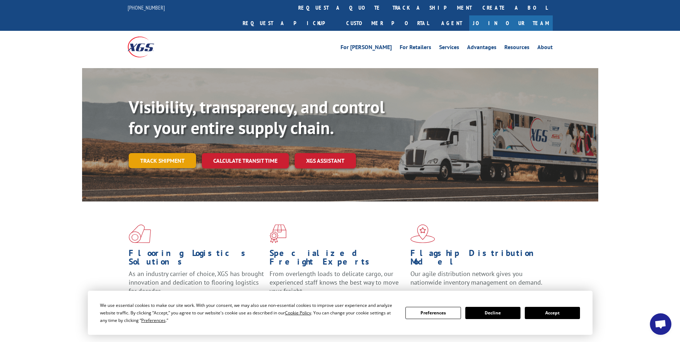  What do you see at coordinates (249, 313) in the screenshot?
I see `div: We use essential cookies to make our site work. With your consent, we may also use non-essential ...` at bounding box center [249, 313].